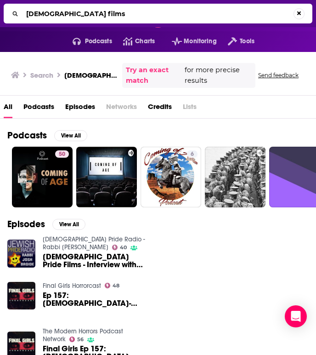 This screenshot has width=316, height=355. What do you see at coordinates (296, 316) in the screenshot?
I see `div: Open Intercom Messenger` at bounding box center [296, 316].